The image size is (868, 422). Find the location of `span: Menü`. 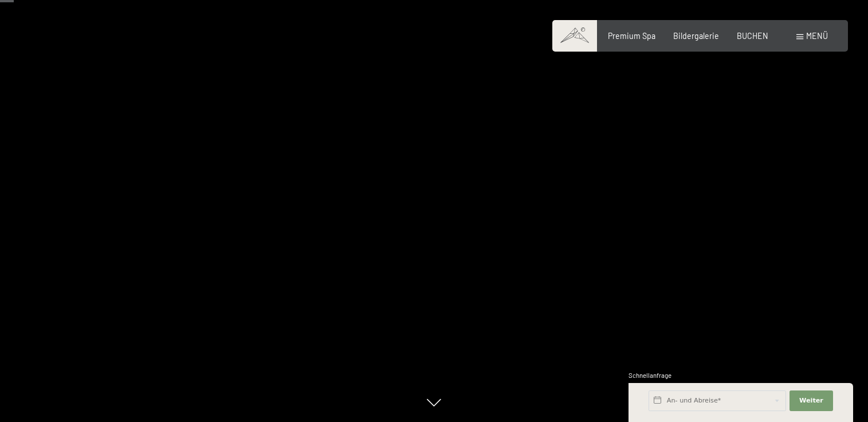

span: Menü is located at coordinates (817, 36).